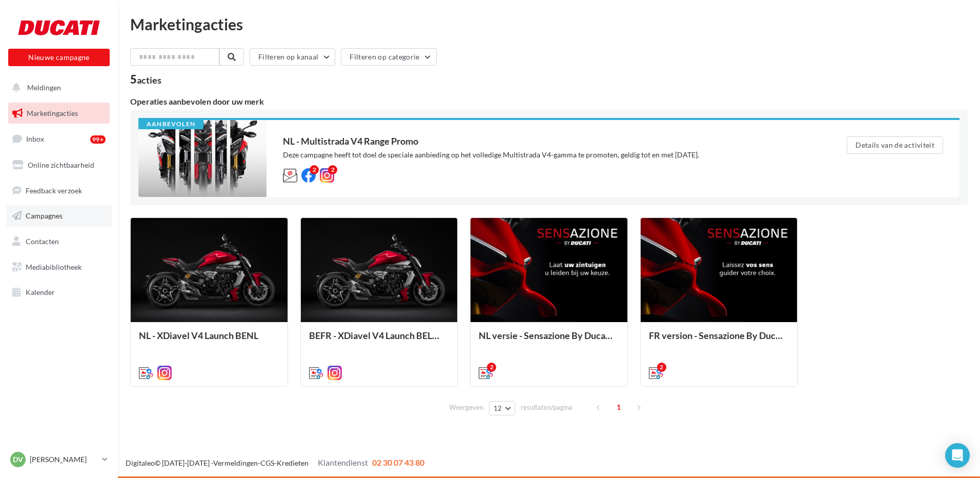  Describe the element at coordinates (54, 267) in the screenshot. I see `span: Mediabibliotheek` at that location.